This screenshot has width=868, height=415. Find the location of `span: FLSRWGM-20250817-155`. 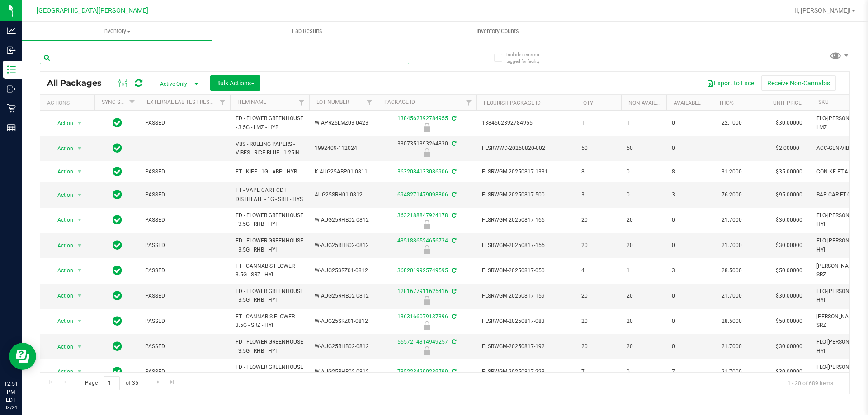

span: FLSRWGM-20250817-155 is located at coordinates (527, 245).